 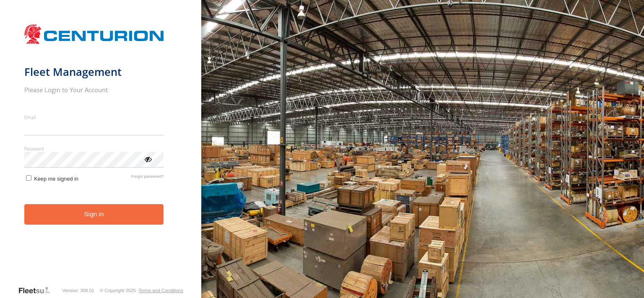 I want to click on input: Keep me signed in, so click(x=29, y=177).